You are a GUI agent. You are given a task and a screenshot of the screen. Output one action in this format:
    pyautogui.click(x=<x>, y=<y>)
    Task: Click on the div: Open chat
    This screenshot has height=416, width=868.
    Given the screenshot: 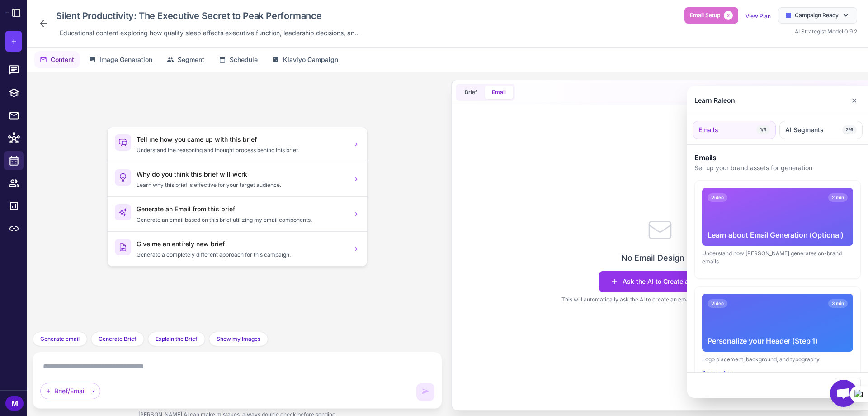 What is the action you would take?
    pyautogui.click(x=844, y=393)
    